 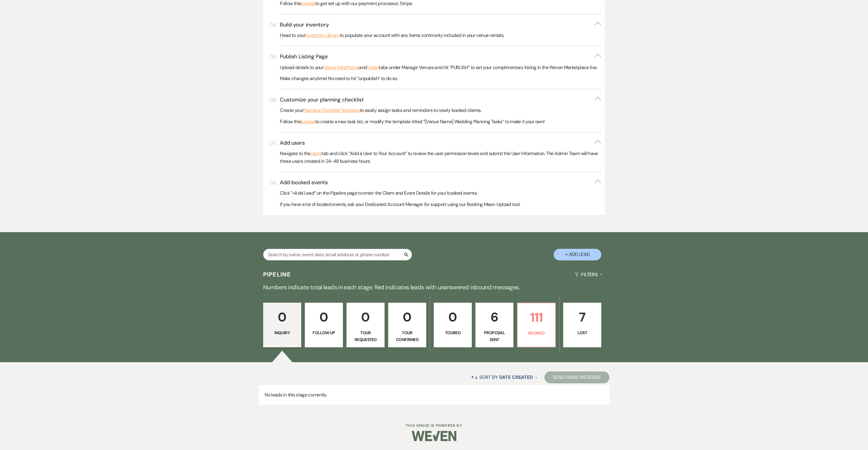 I want to click on a: Venue Info, so click(x=334, y=68).